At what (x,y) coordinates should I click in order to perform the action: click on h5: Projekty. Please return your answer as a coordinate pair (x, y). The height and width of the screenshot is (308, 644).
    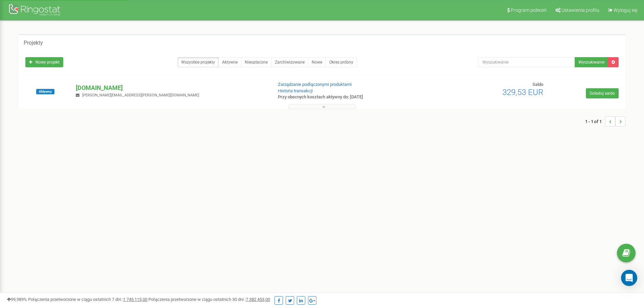
    Looking at the image, I should click on (33, 43).